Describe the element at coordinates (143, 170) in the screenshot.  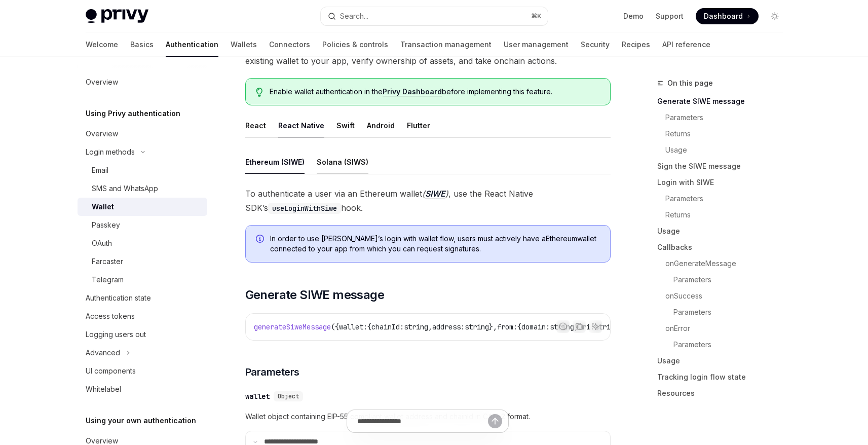
I see `a: Email` at that location.